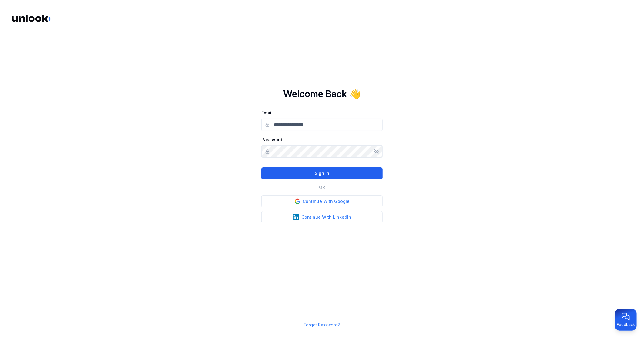 This screenshot has width=644, height=338. Describe the element at coordinates (626, 319) in the screenshot. I see `button: Provide feedback` at that location.